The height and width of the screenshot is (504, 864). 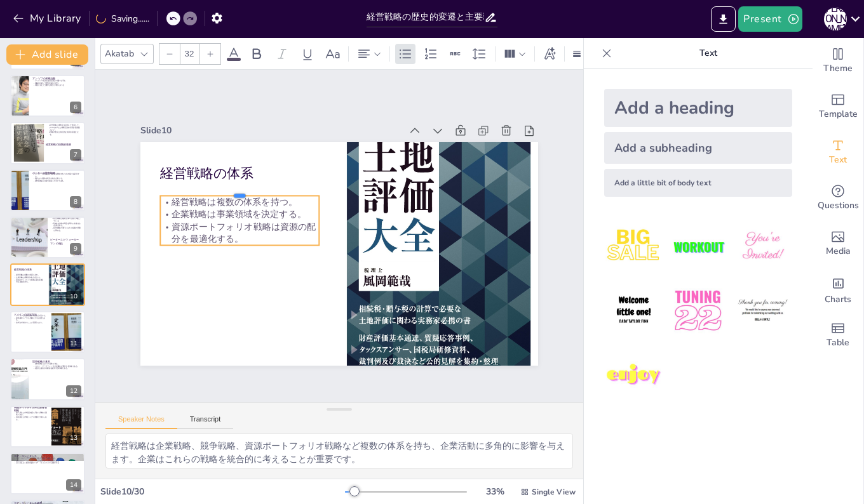 I want to click on div: Add text boxes, so click(x=838, y=152).